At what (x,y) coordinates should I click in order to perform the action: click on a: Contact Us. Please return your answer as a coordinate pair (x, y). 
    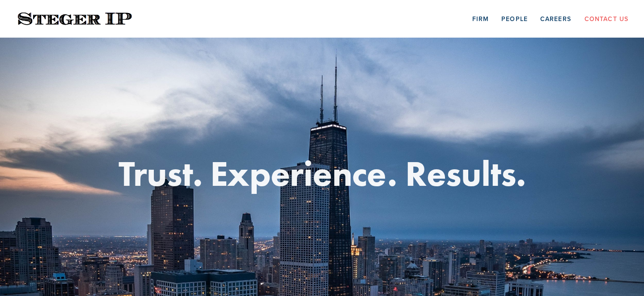
    Looking at the image, I should click on (606, 19).